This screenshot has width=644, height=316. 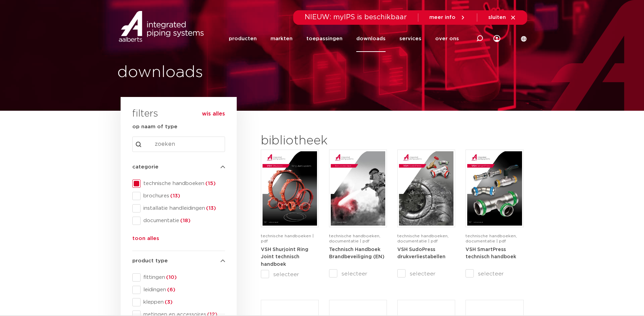 I want to click on span: fittingen, so click(x=183, y=278).